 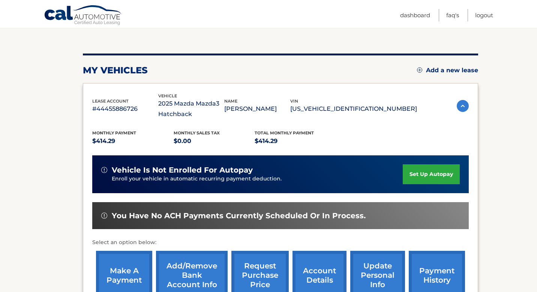 What do you see at coordinates (168, 96) in the screenshot?
I see `span: vehicle` at bounding box center [168, 96].